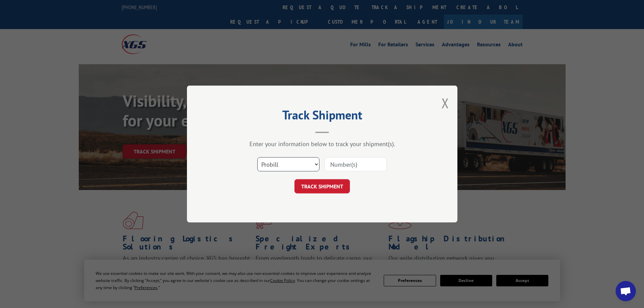 Image resolution: width=644 pixels, height=308 pixels. I want to click on h2: Track Shipment, so click(322, 117).